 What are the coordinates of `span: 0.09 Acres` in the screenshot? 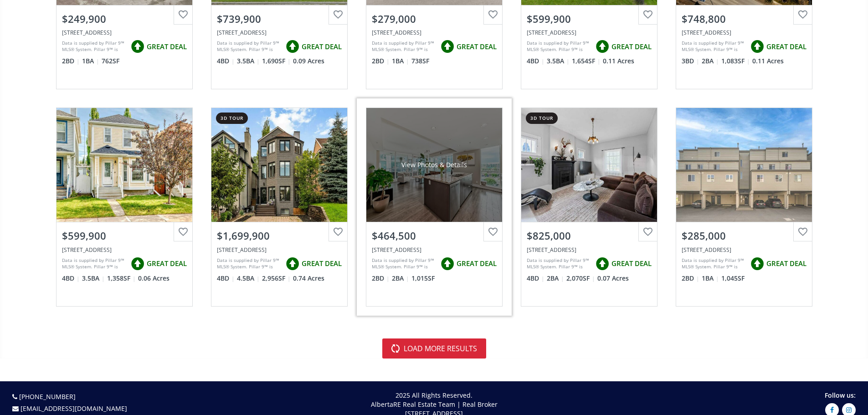 It's located at (308, 61).